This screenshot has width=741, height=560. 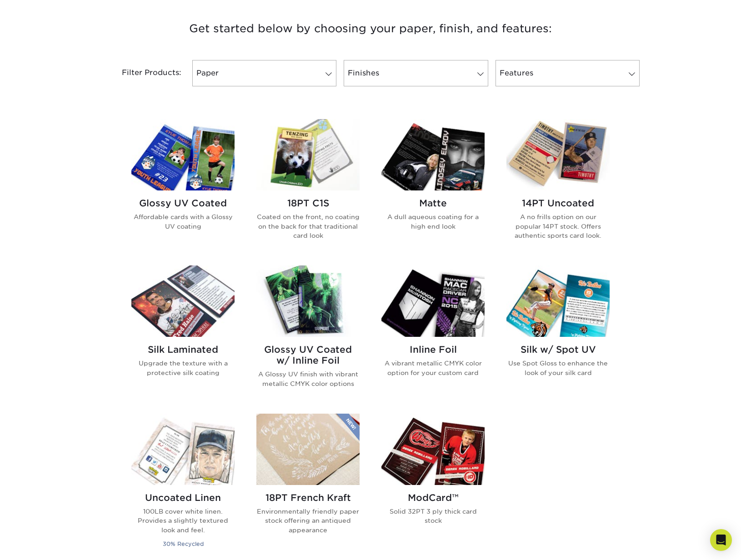 I want to click on a: 14PT Uncoated Trading Cards 14PT Uncoated A no frills option on our popular 14PT stock. Offers au..., so click(x=557, y=187).